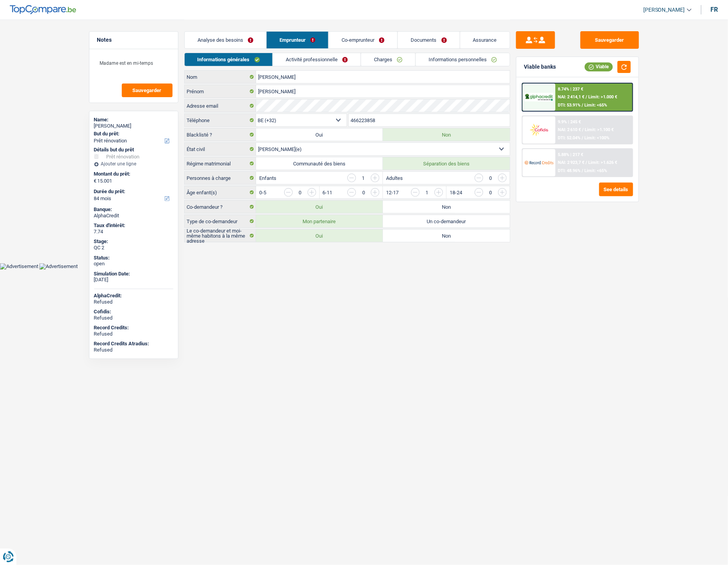  Describe the element at coordinates (225, 40) in the screenshot. I see `a: Analyse des besoins` at that location.